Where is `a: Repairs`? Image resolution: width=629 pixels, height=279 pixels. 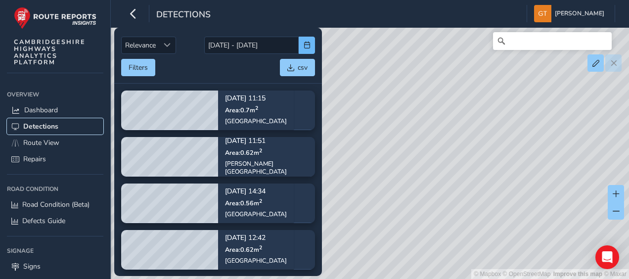
a: Repairs is located at coordinates (55, 159).